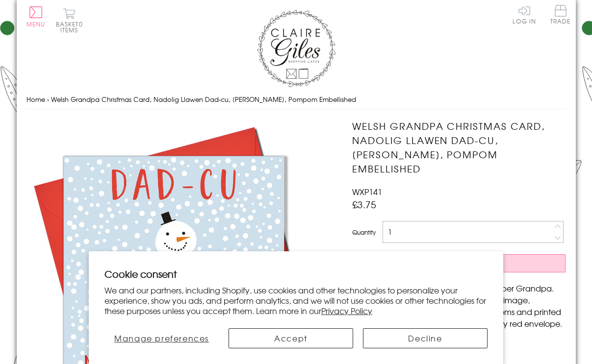  Describe the element at coordinates (291, 339) in the screenshot. I see `button: Accept` at that location.